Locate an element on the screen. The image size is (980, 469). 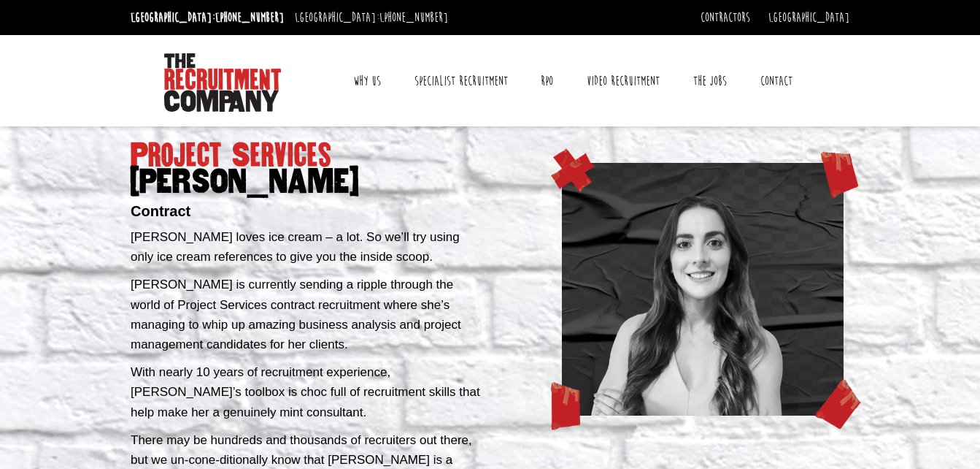
a: Contractors is located at coordinates (725, 18).